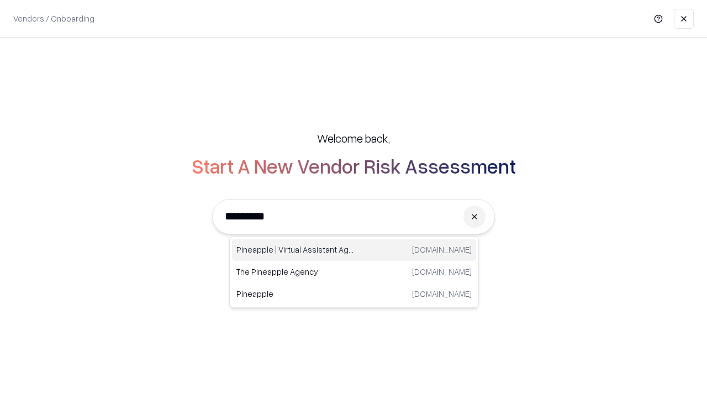 The height and width of the screenshot is (398, 707). I want to click on p: Pineapple | Virtual Assistant Agency, so click(295, 249).